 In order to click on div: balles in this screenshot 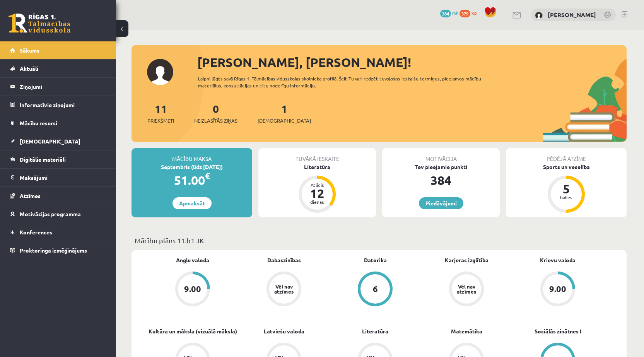, I will do `click(566, 197)`.